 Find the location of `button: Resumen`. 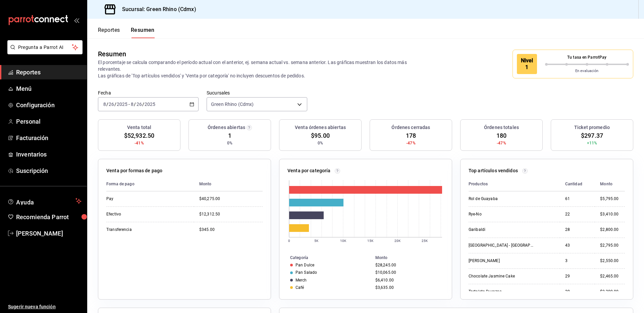

button: Resumen is located at coordinates (143, 33).